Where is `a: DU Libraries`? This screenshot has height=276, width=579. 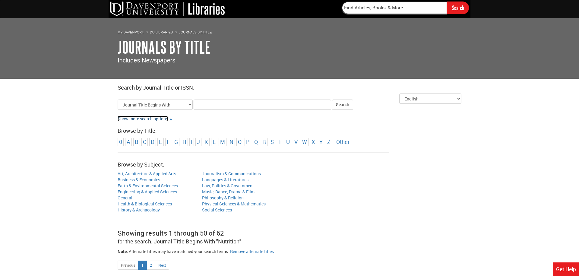 a: DU Libraries is located at coordinates (161, 32).